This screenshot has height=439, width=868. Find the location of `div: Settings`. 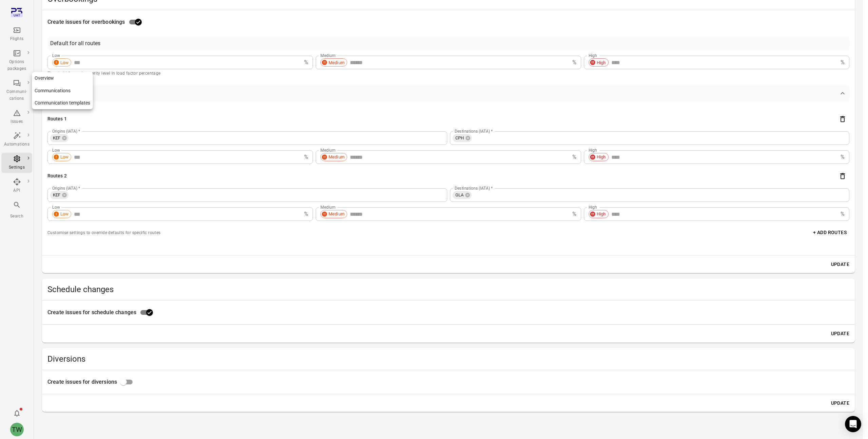

div: Settings is located at coordinates (17, 167).